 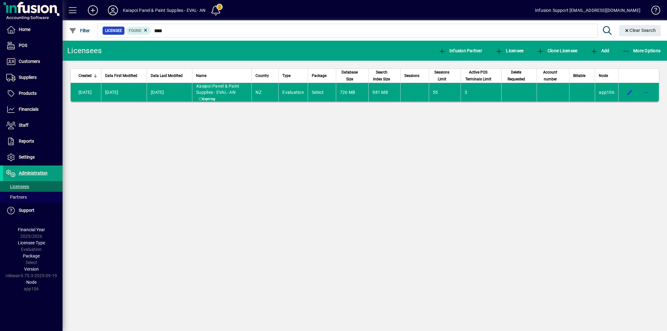 I want to click on a: Knowledge Base, so click(x=653, y=11).